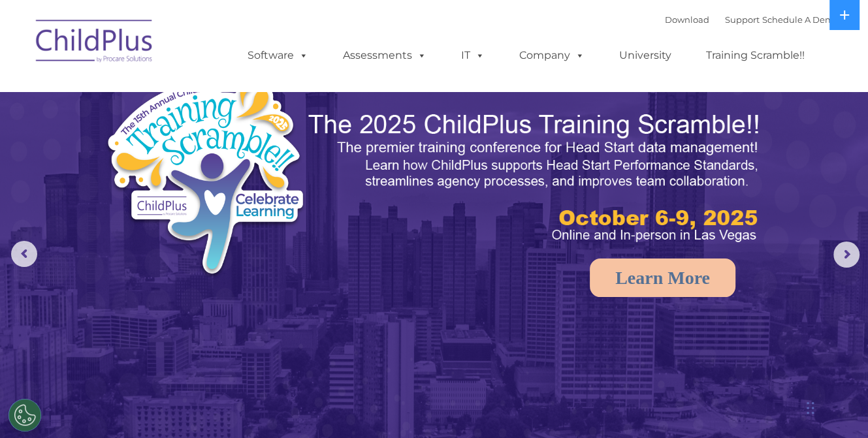  What do you see at coordinates (742, 20) in the screenshot?
I see `a: Support` at bounding box center [742, 20].